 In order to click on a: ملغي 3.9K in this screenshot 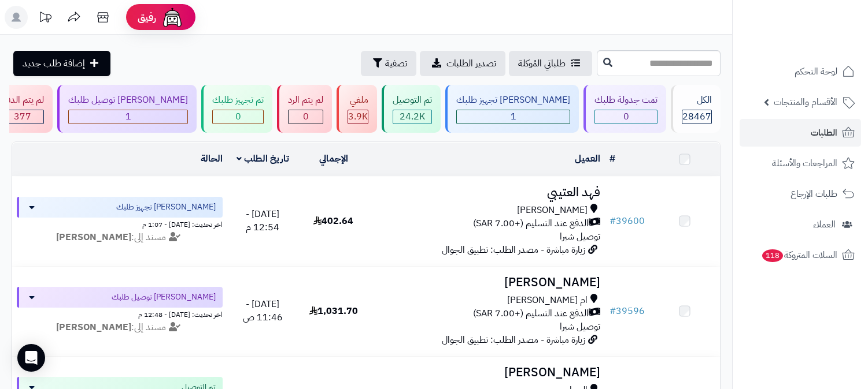, I will do `click(357, 109)`.